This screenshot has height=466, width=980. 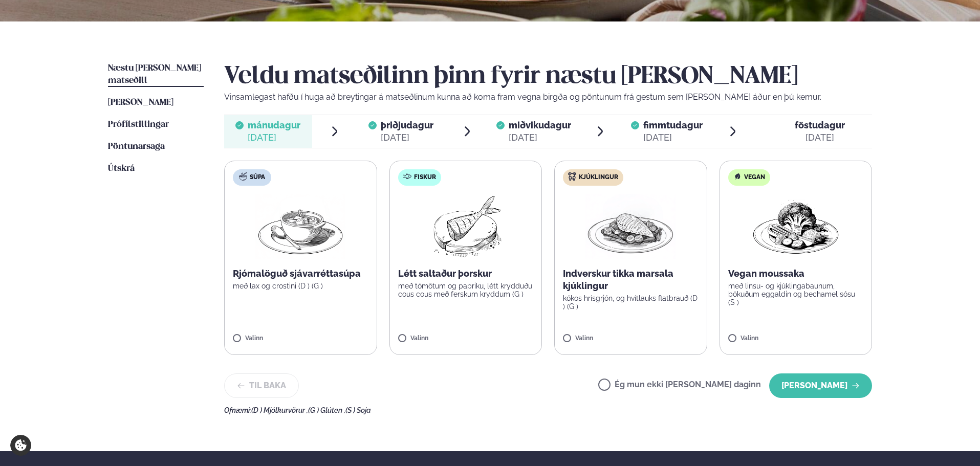 I want to click on img: Vegan.svg, so click(x=737, y=176).